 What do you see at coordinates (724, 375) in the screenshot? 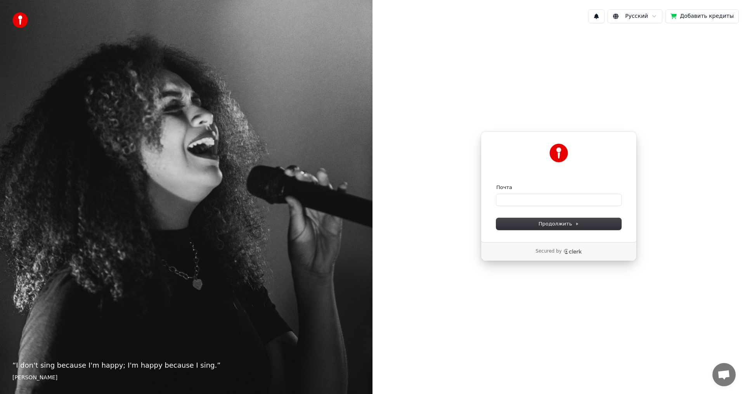
I see `a: Открытый чат` at bounding box center [724, 375].